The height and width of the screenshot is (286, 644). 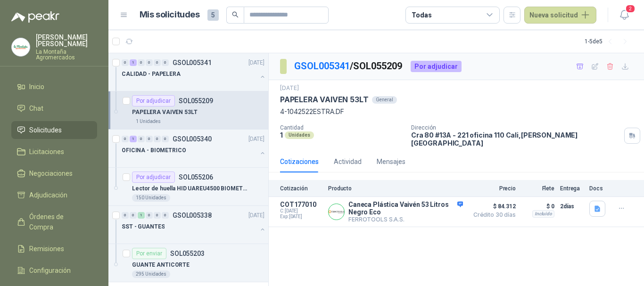 What do you see at coordinates (196, 177) in the screenshot?
I see `p: SOL055206` at bounding box center [196, 177].